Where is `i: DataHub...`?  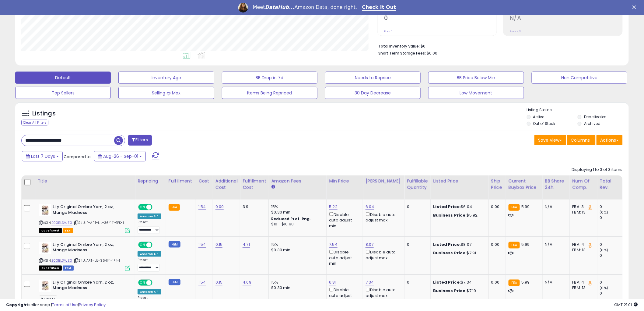
i: DataHub... is located at coordinates (280, 7).